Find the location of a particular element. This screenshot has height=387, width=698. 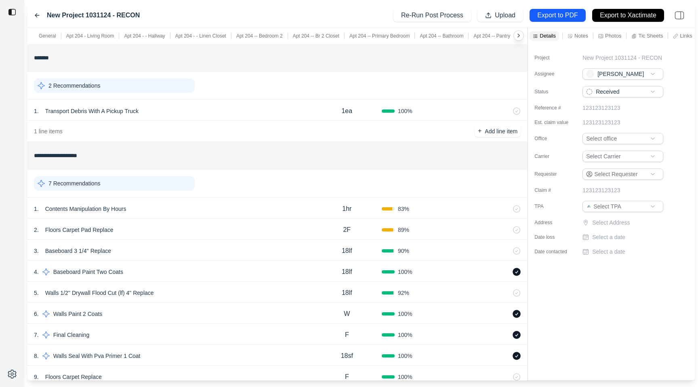

button: Export to Xactimate is located at coordinates (628, 15).